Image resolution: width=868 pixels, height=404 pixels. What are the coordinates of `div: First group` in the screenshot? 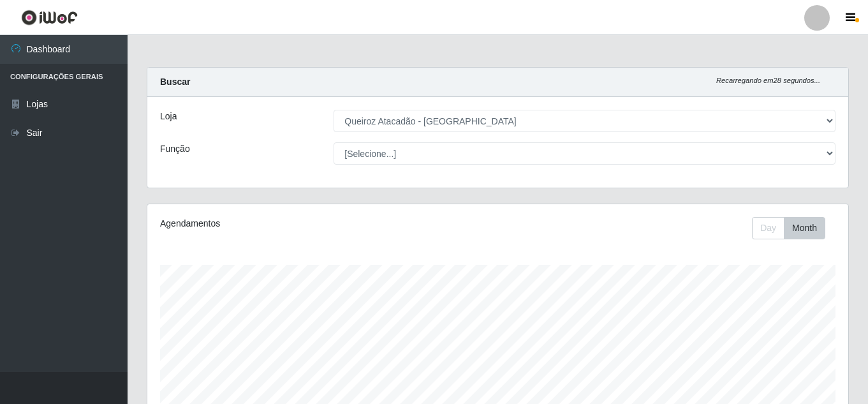 It's located at (788, 228).